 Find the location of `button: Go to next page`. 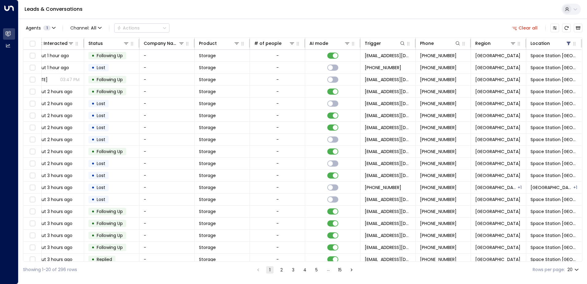

button: Go to next page is located at coordinates (351, 269).